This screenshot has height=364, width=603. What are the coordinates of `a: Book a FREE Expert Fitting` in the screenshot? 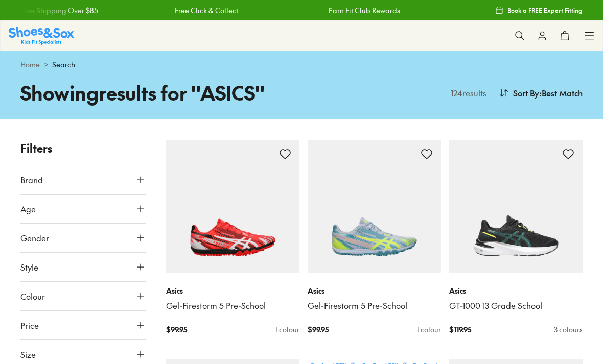 It's located at (539, 10).